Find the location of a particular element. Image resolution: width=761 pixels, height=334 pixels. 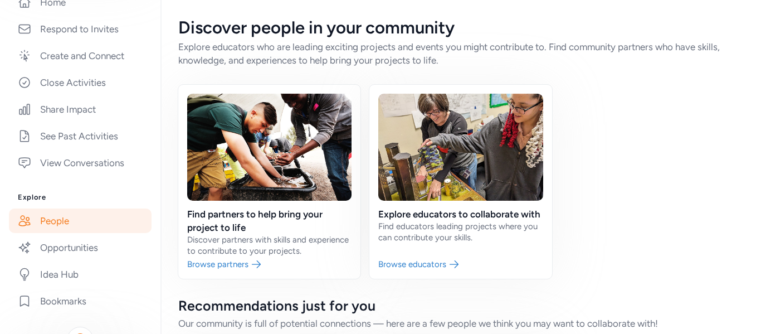

a: Bookmarks is located at coordinates (80, 301).